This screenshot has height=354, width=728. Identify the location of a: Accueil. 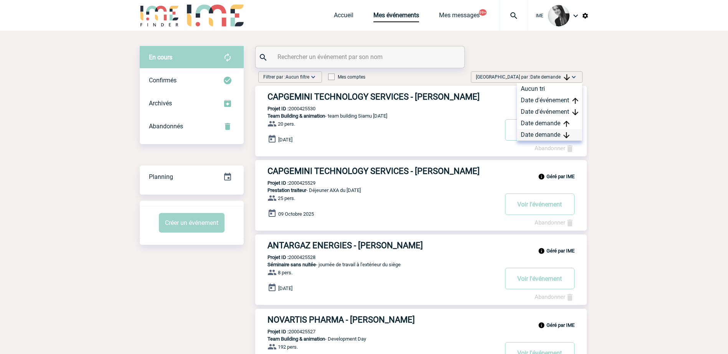
(343, 17).